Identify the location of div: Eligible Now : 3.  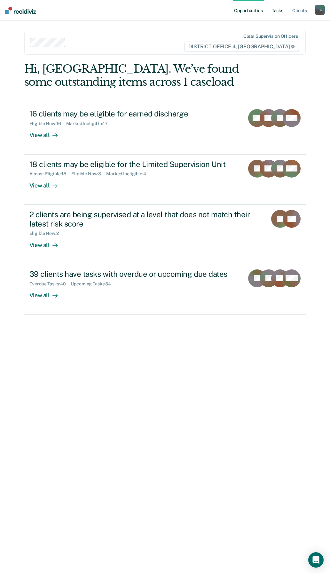
(89, 174).